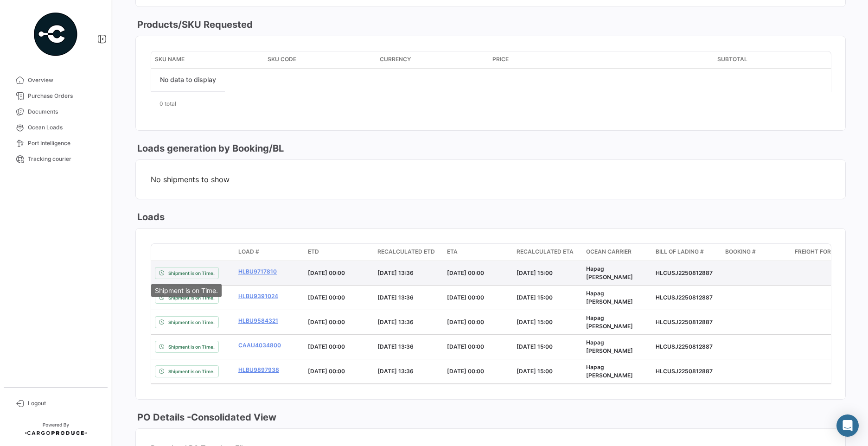 The width and height of the screenshot is (868, 446). Describe the element at coordinates (209, 149) in the screenshot. I see `h3: Loads generation by Booking/BL` at that location.